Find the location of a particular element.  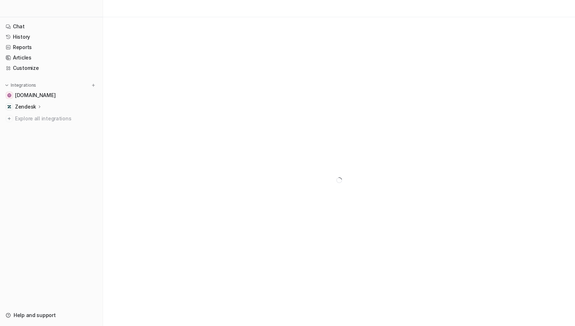

a: History is located at coordinates (51, 37).